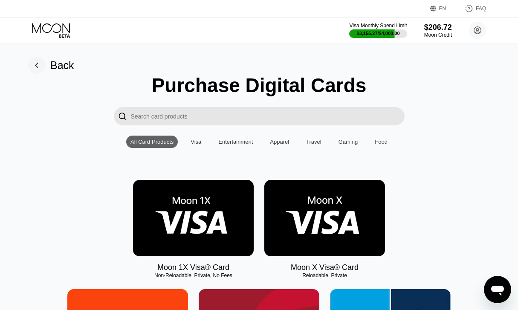  I want to click on div: Moon Credit, so click(437, 35).